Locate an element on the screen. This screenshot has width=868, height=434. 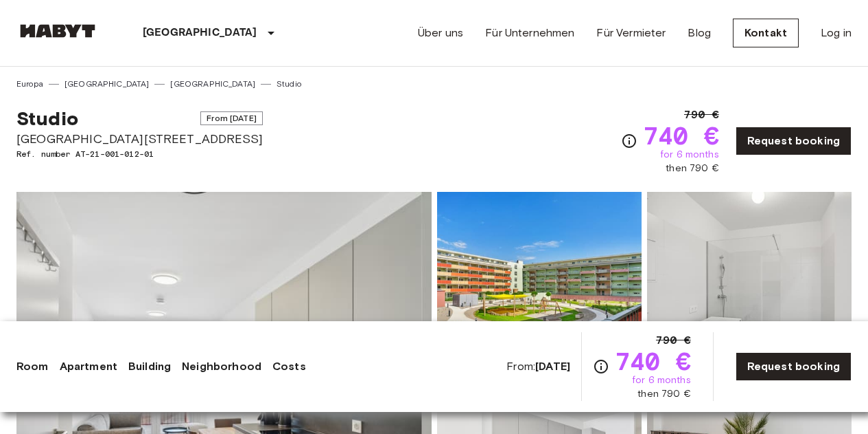
span: From: is located at coordinates (538, 367).